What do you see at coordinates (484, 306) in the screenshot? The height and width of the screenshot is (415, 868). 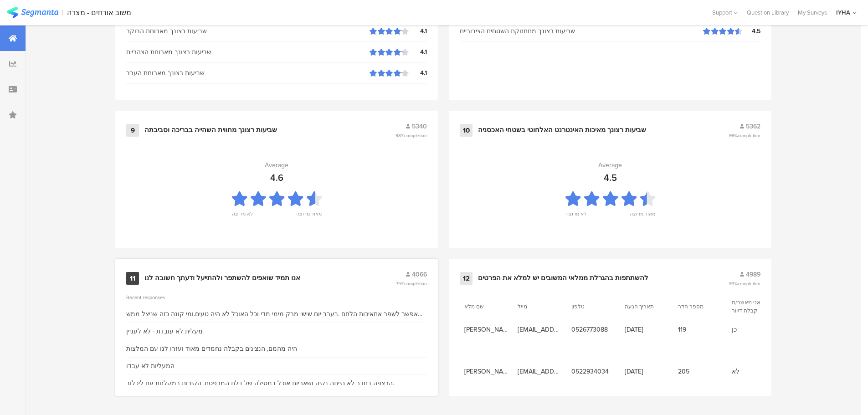 I see `section: שם מלא` at bounding box center [484, 306].